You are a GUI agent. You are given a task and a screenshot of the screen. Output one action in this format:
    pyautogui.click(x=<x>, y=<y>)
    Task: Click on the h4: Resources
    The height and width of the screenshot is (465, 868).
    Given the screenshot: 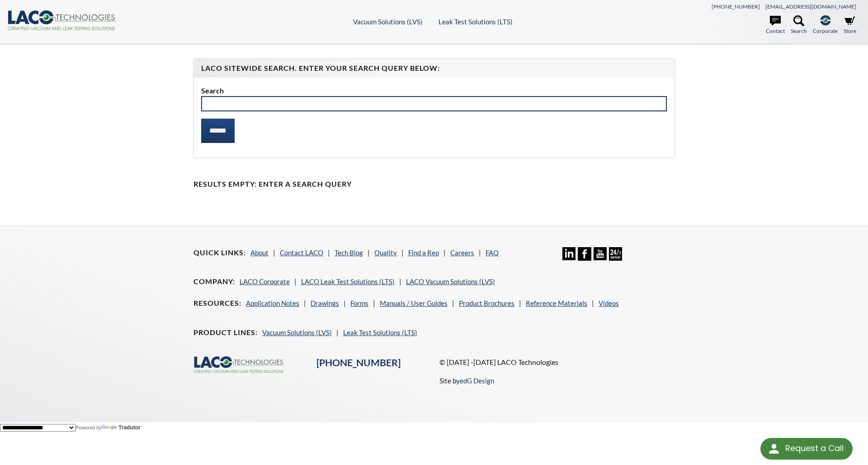 What is the action you would take?
    pyautogui.click(x=218, y=304)
    